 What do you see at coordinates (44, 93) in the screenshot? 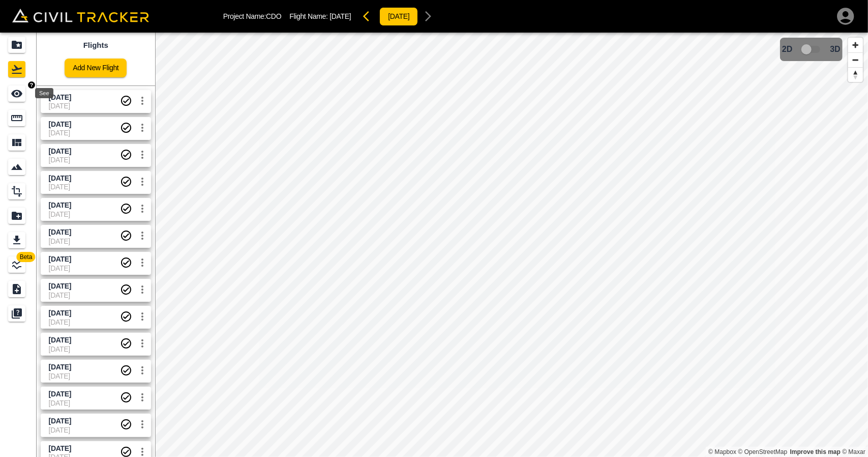
I see `div: See` at bounding box center [44, 93].